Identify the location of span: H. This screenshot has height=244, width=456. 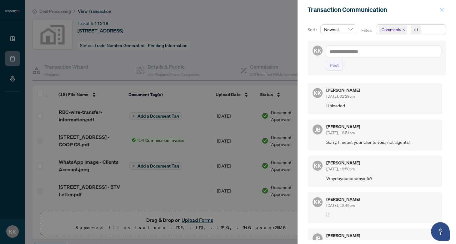
(382, 215).